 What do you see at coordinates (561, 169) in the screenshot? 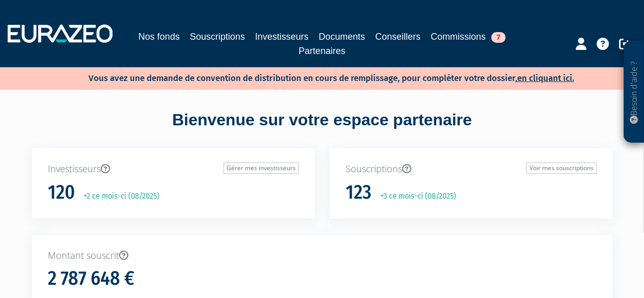
I see `a: Voir mes souscriptions` at bounding box center [561, 169].